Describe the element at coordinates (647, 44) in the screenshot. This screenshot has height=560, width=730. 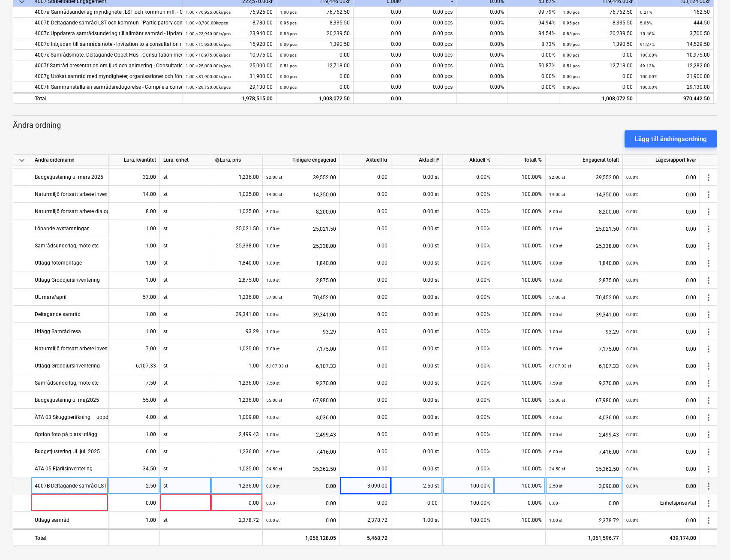
I see `small: 91.27%` at that location.